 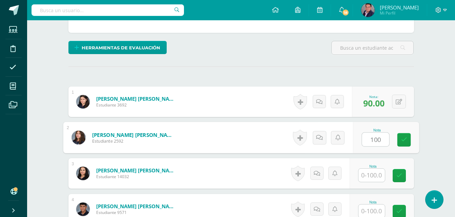 What do you see at coordinates (373, 103) in the screenshot?
I see `span: 90.00` at bounding box center [373, 103].